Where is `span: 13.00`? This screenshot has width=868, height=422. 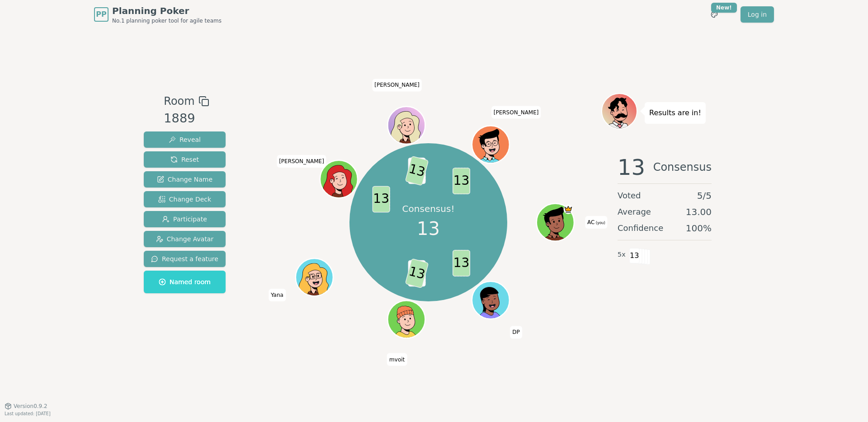 span: 13.00 is located at coordinates (699, 212).